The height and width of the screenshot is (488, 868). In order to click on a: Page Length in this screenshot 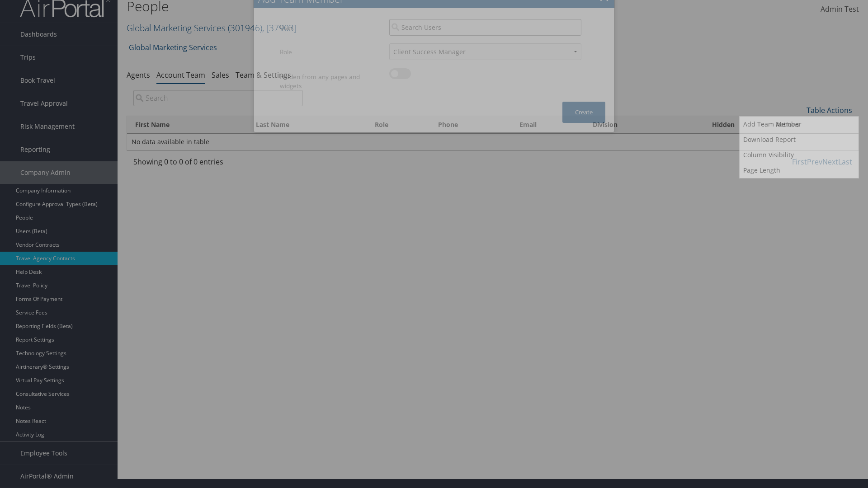, I will do `click(799, 170)`.